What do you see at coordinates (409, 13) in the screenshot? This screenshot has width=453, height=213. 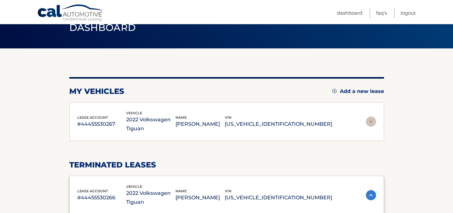 I see `a: Logout` at bounding box center [409, 13].